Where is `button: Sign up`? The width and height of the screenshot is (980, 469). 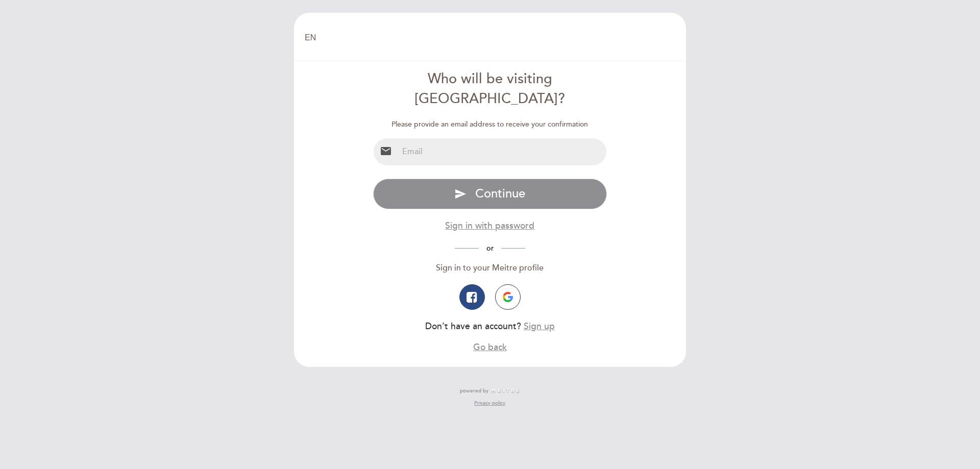
button: Sign up is located at coordinates (539, 326).